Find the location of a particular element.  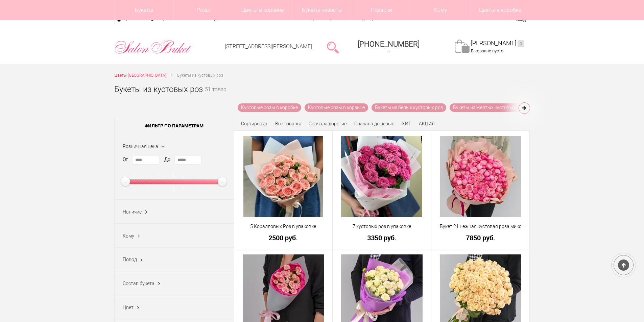

a: Кустовые розы в коробке is located at coordinates (270, 107).